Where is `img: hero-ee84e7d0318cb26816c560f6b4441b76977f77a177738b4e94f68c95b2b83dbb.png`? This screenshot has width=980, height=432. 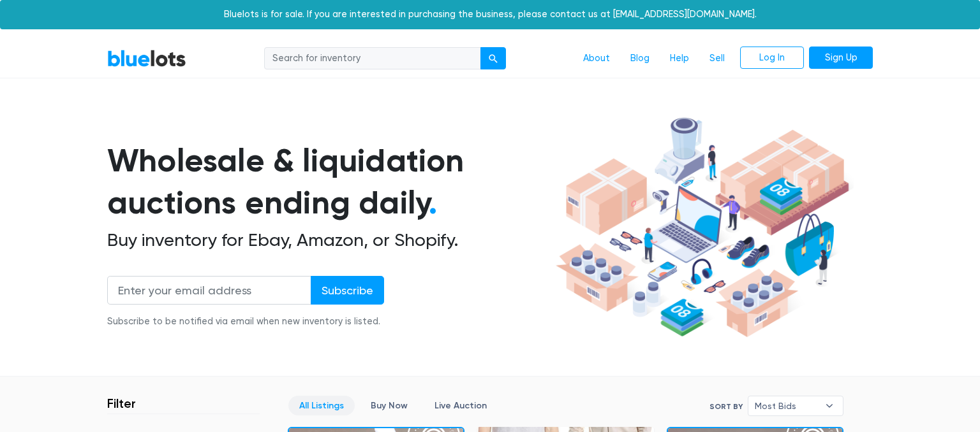 img: hero-ee84e7d0318cb26816c560f6b4441b76977f77a177738b4e94f68c95b2b83dbb.png is located at coordinates (702, 228).